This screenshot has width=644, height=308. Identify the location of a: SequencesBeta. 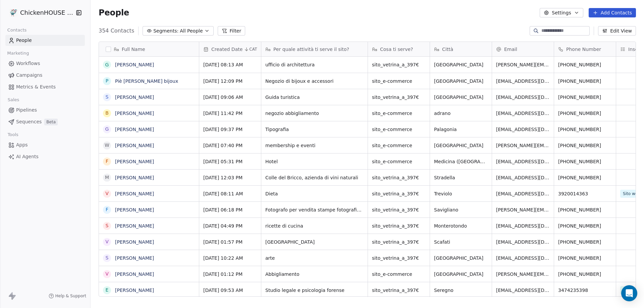
(45, 122).